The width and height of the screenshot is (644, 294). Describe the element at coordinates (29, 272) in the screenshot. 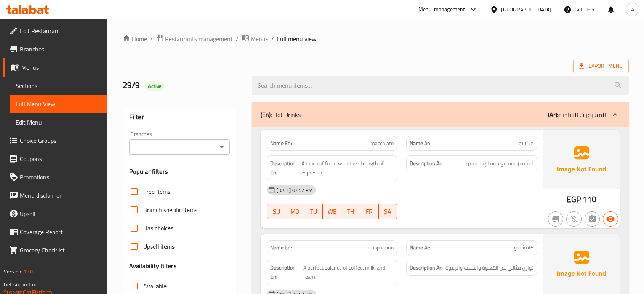

I see `span: 1.0.0` at that location.